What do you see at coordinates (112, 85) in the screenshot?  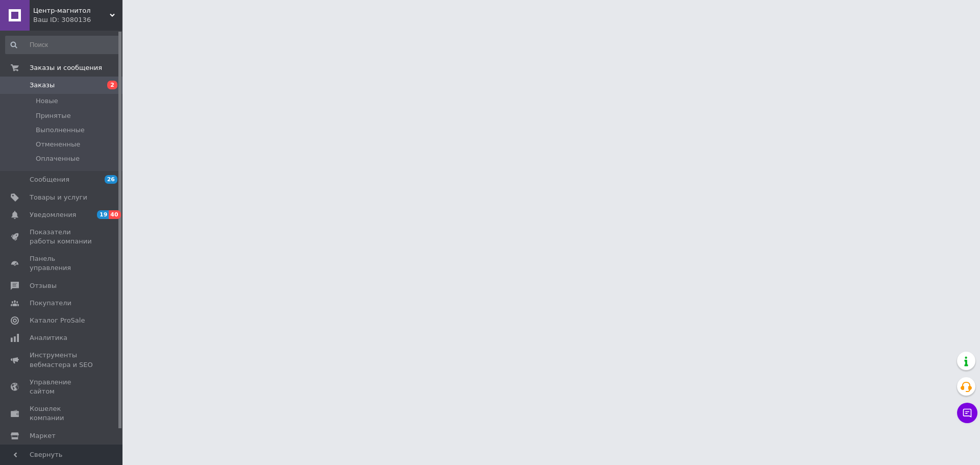 I see `span: 2` at bounding box center [112, 85].